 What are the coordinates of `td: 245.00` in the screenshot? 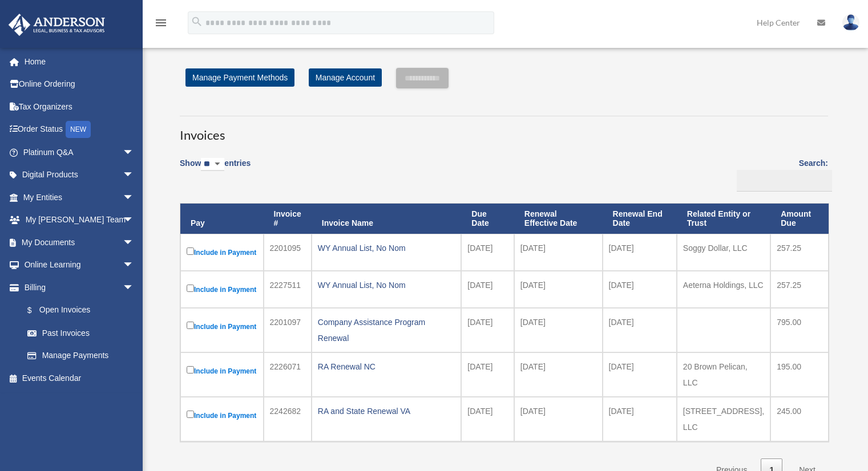 It's located at (799, 419).